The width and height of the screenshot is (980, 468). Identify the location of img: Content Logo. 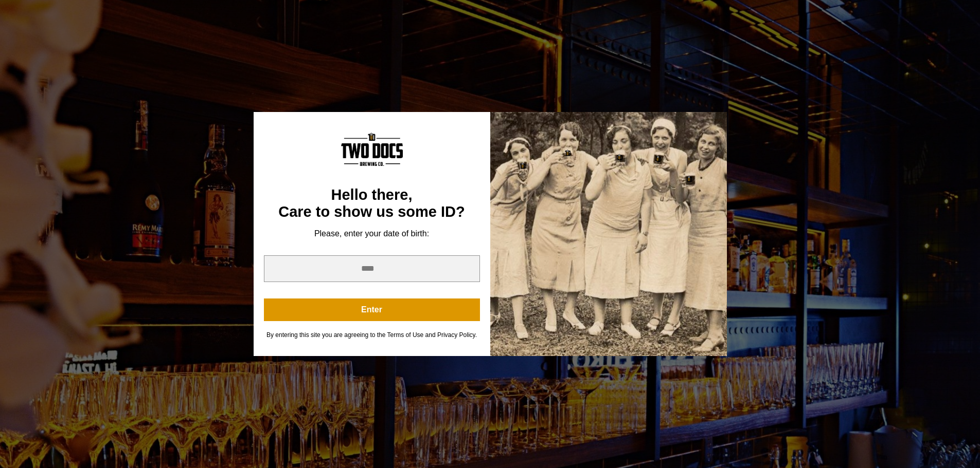
(372, 149).